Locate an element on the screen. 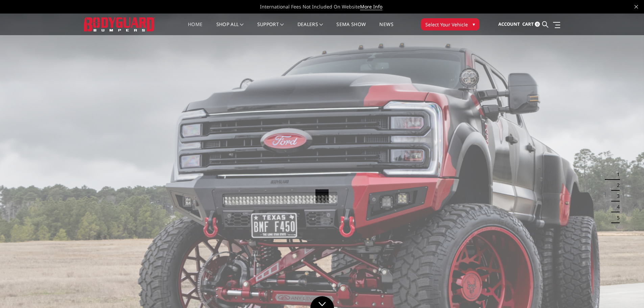 The width and height of the screenshot is (644, 308). a: More Info is located at coordinates (371, 7).